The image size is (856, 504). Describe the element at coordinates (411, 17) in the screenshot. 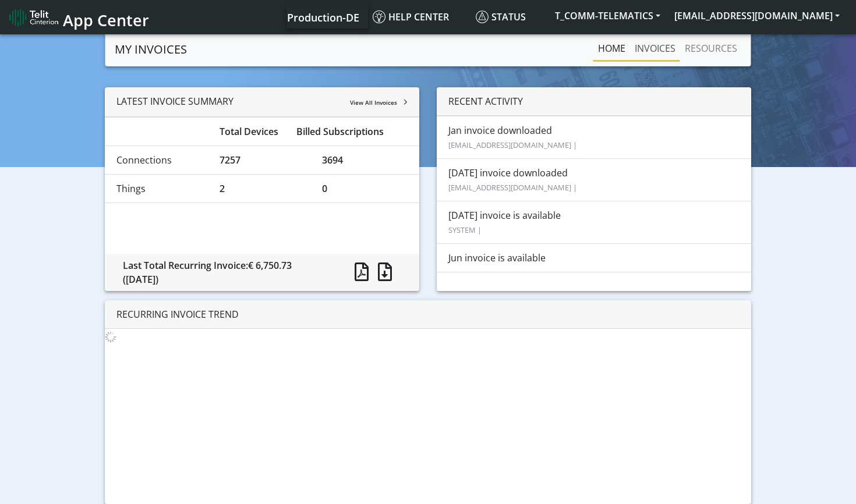

I see `span: Help center` at that location.